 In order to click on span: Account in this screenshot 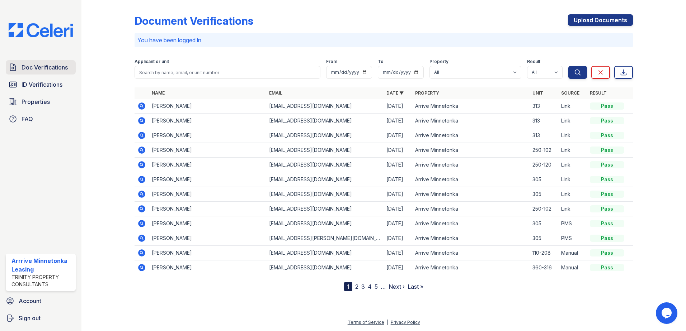, I will do `click(30, 301)`.